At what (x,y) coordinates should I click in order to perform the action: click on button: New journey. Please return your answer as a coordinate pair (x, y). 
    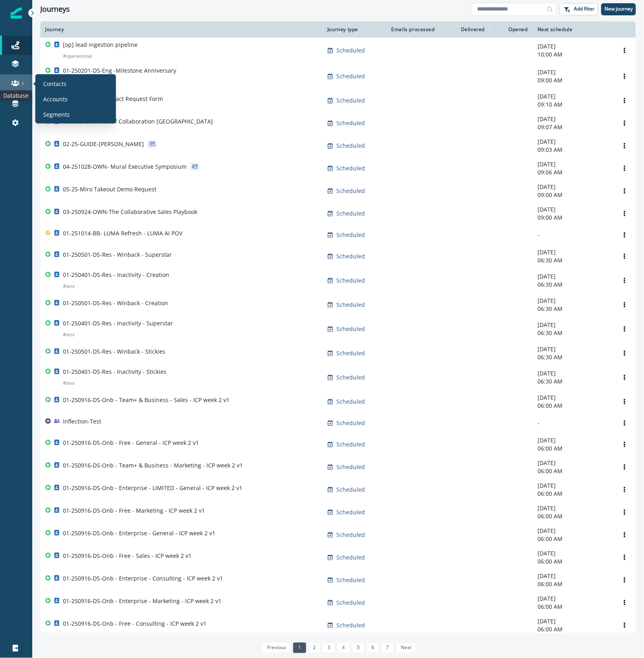
    Looking at the image, I should click on (619, 9).